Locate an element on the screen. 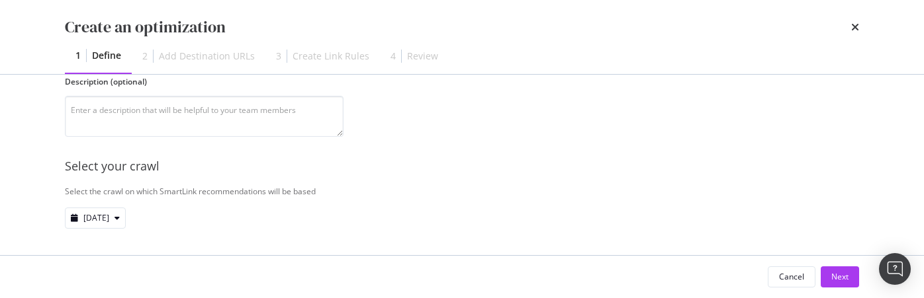 The image size is (924, 298). button: Next is located at coordinates (840, 277).